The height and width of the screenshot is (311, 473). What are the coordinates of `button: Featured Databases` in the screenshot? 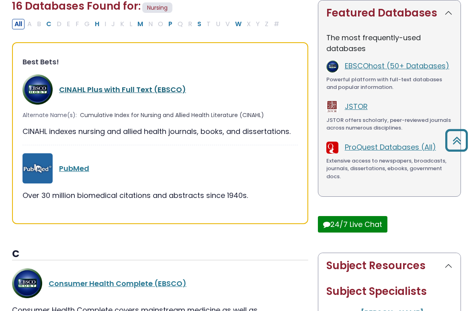 It's located at (389, 13).